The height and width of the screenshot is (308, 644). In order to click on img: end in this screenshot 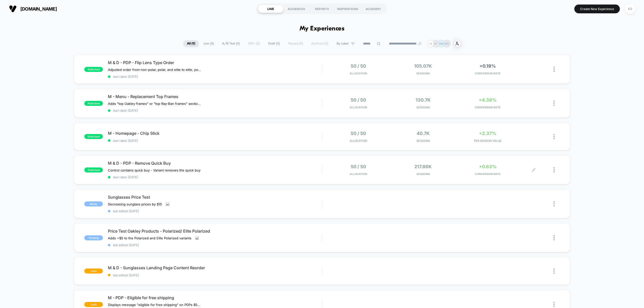, I will do `click(420, 43)`.